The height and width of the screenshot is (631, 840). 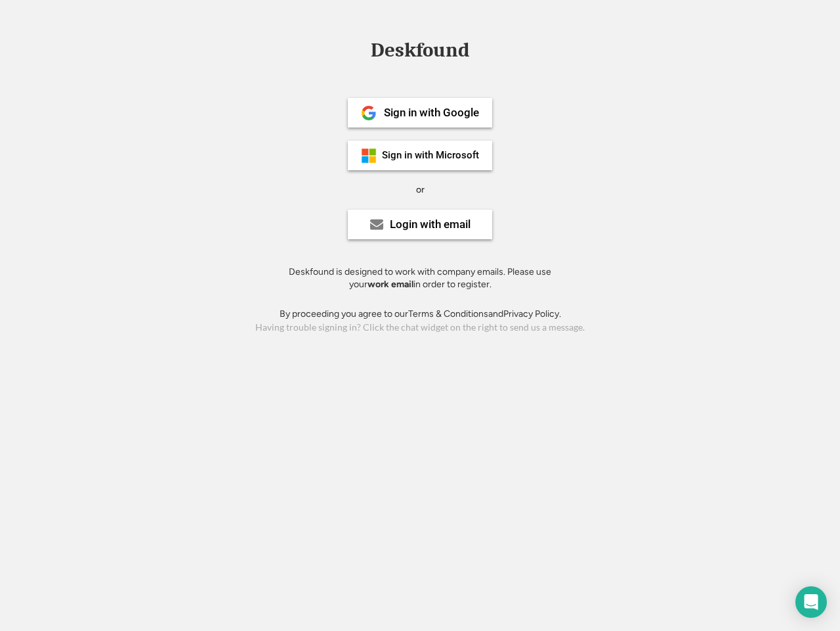 I want to click on a: Terms & Conditions, so click(x=449, y=313).